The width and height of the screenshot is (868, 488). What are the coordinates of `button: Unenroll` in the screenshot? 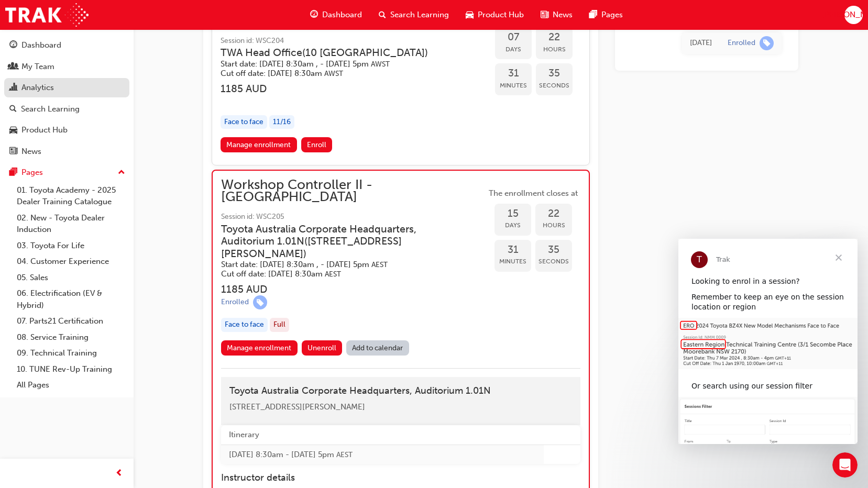 It's located at (322, 348).